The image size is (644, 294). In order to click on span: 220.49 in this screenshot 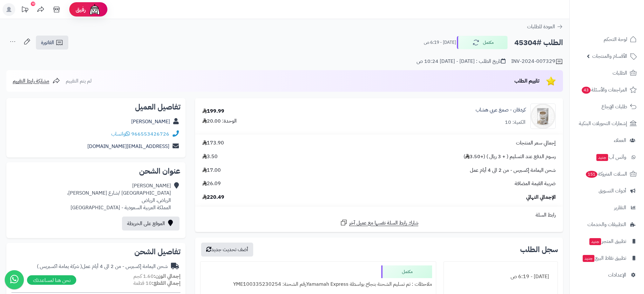, I will do `click(213, 197)`.